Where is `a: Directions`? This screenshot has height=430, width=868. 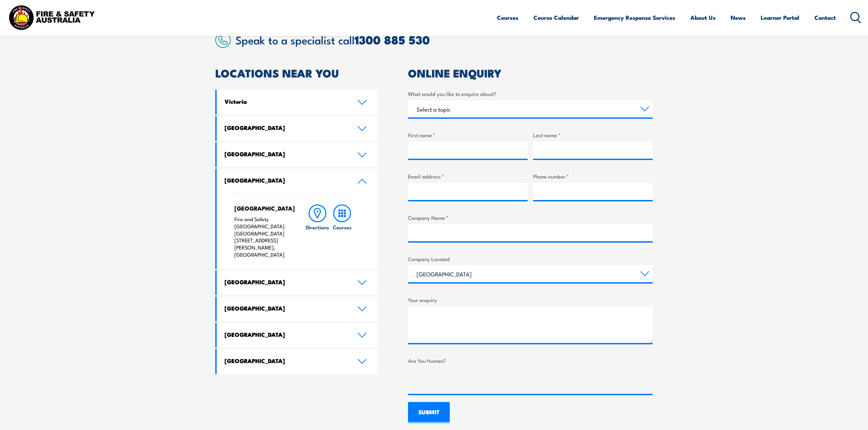 a: Directions is located at coordinates (318, 232).